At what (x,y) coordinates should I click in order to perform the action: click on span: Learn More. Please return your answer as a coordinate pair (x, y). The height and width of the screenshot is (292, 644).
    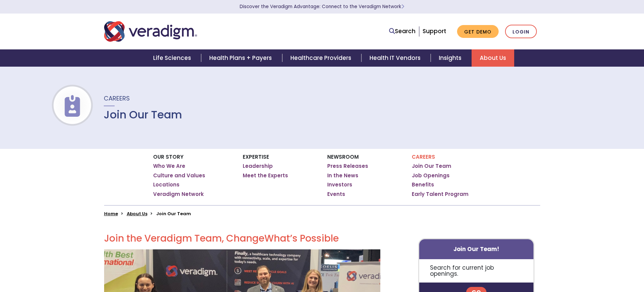
    Looking at the image, I should click on (403, 7).